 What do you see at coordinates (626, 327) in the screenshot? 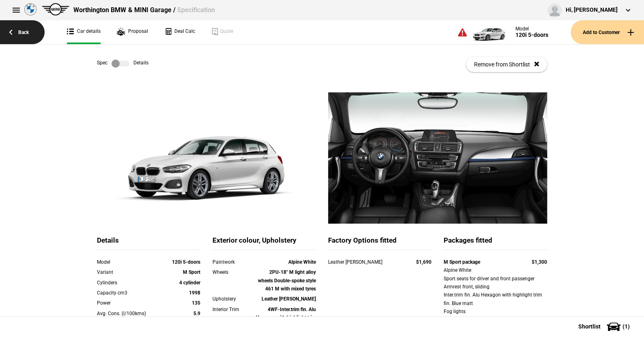
I see `span: ( 1 )` at bounding box center [626, 327].